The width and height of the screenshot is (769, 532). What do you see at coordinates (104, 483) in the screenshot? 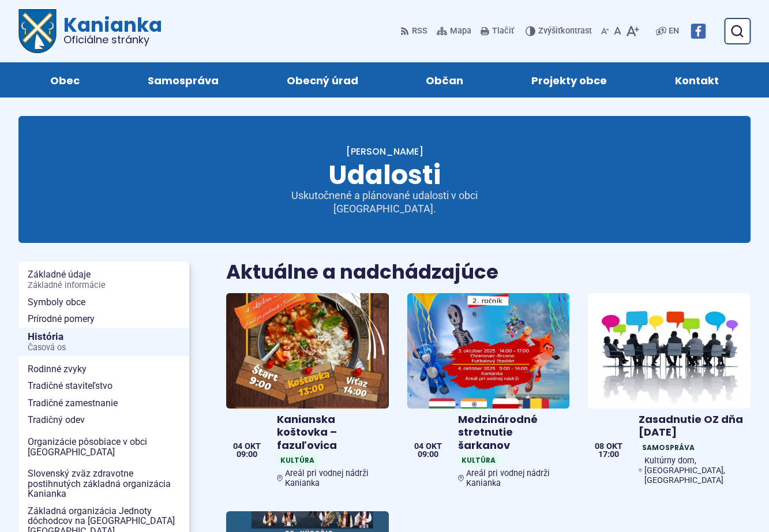
I see `span: Slovenský zväz zdravotne postihnutých základná organizácia Kanianka` at bounding box center [104, 483].